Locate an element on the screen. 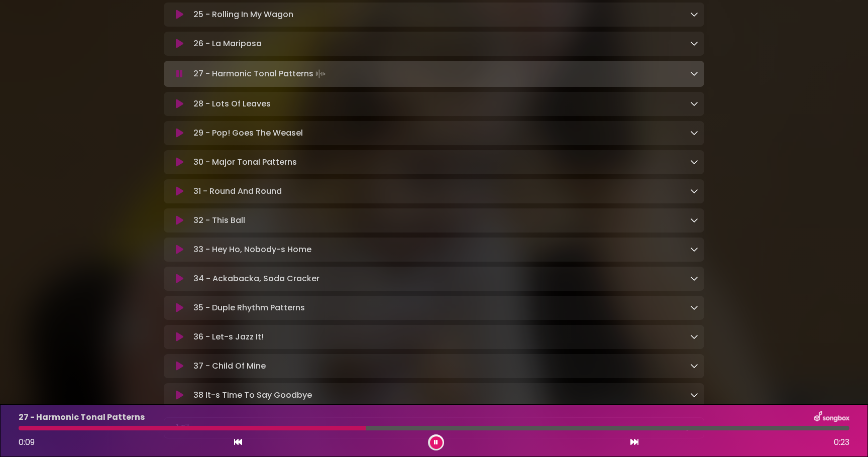 This screenshot has width=868, height=457. p: 26 - La Mariposa is located at coordinates (227, 43).